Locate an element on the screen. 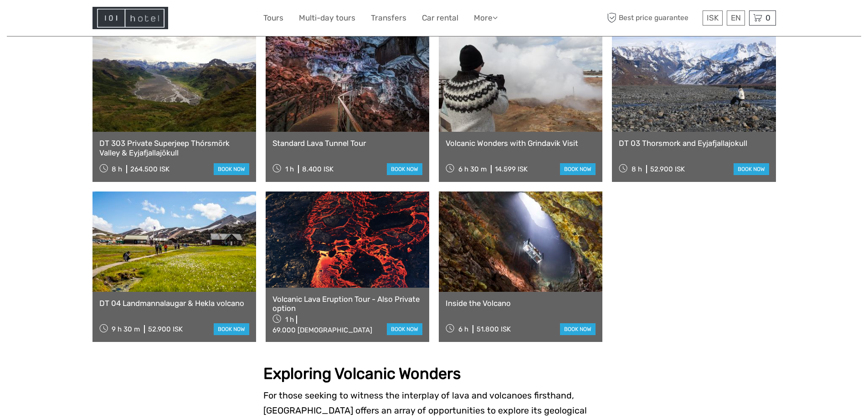 This screenshot has width=868, height=419. div: 14.599 ISK is located at coordinates (511, 169).